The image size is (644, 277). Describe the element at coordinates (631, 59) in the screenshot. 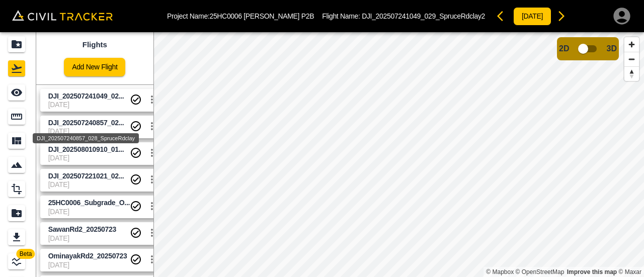

I see `button: Zoom out` at that location.